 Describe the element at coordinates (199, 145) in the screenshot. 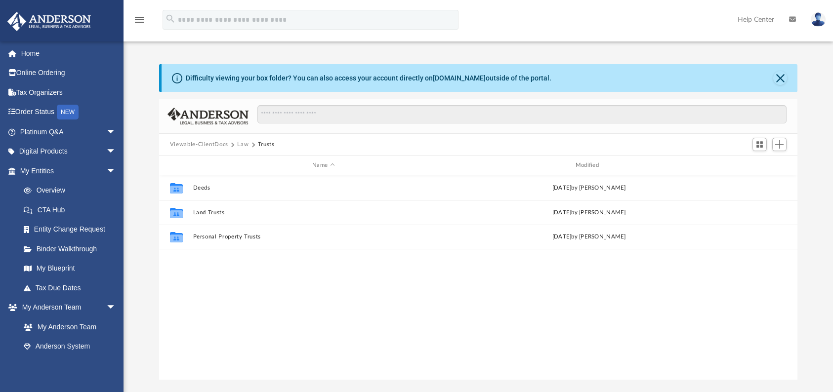

I see `button: Viewable-ClientDocs` at that location.